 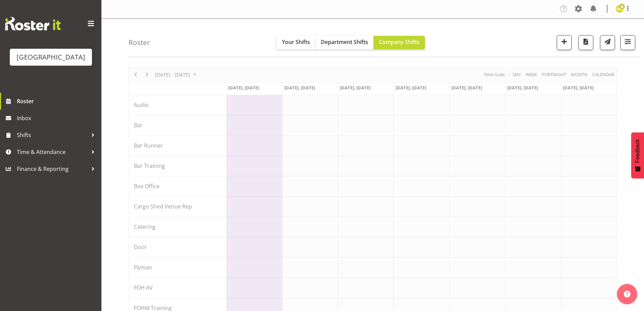 What do you see at coordinates (296, 42) in the screenshot?
I see `span: Your Shifts` at bounding box center [296, 42].